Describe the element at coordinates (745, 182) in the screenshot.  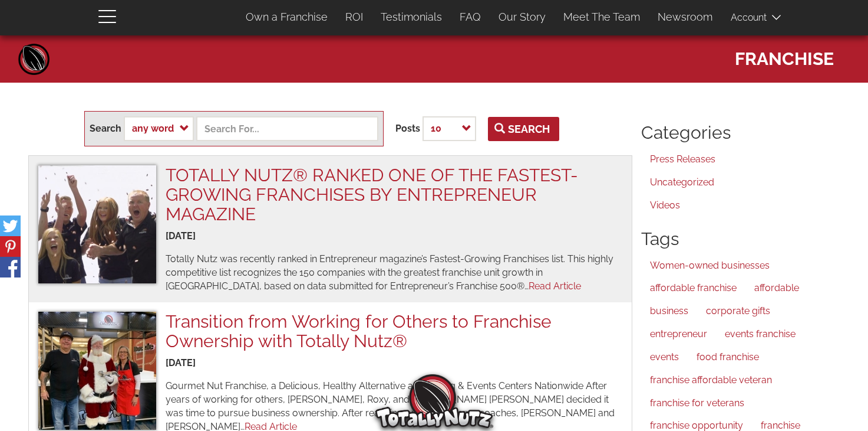
I see `a: Uncategorized` at that location.